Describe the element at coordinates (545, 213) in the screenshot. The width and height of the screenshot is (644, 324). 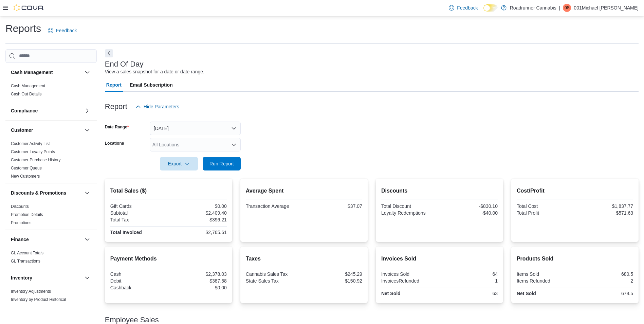
I see `div: Total Profit` at that location.